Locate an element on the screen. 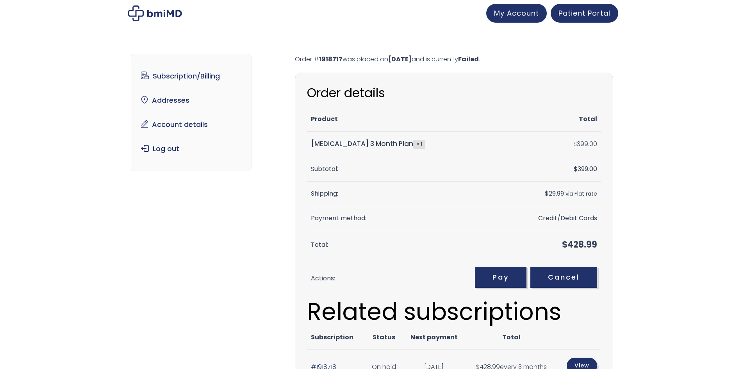 This screenshot has width=744, height=369. p: Order # was placed on and is currently . is located at coordinates (454, 59).